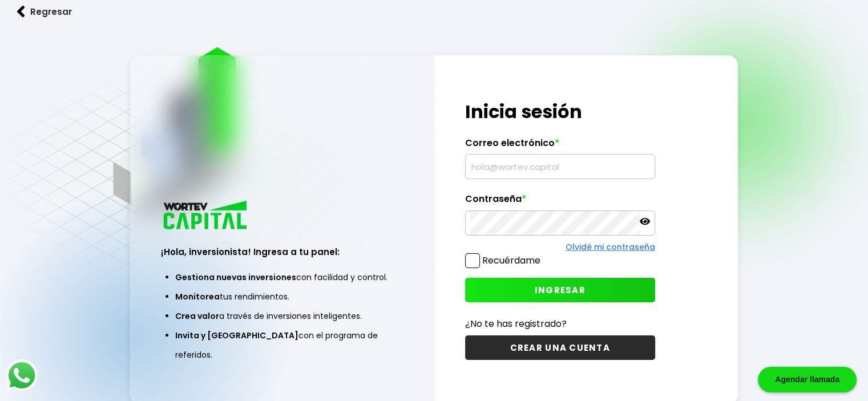 This screenshot has width=868, height=401. I want to click on h1: Inicia sesión, so click(560, 112).